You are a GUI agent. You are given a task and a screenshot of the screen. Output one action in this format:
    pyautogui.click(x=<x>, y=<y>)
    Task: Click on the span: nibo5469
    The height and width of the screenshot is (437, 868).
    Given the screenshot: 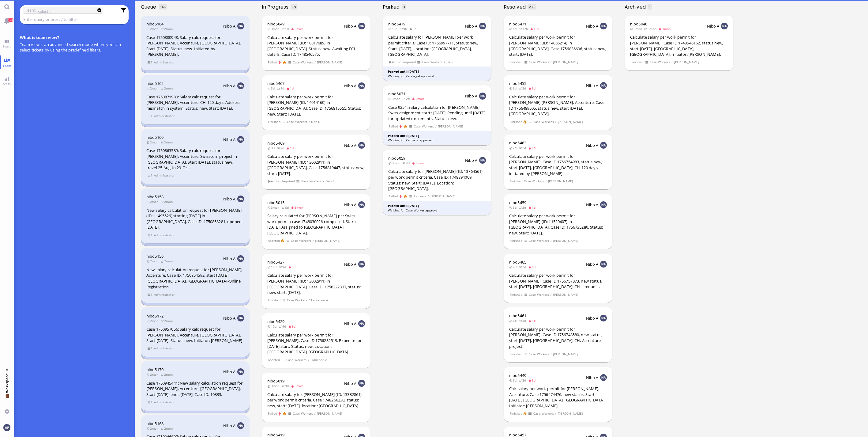 What is the action you would take?
    pyautogui.click(x=276, y=143)
    